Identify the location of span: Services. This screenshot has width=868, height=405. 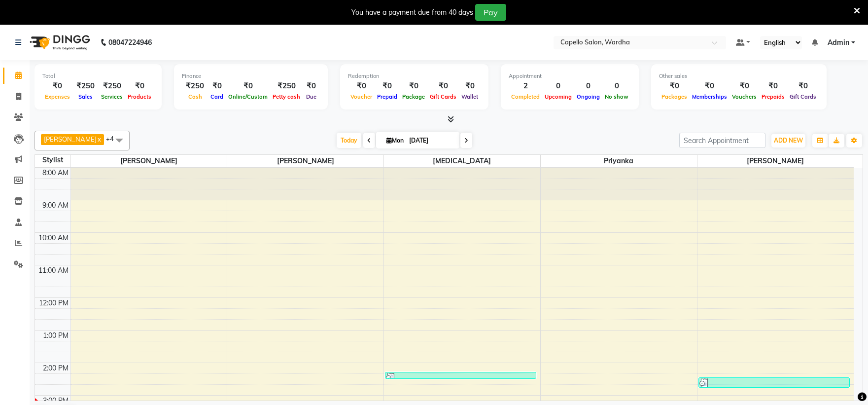
(112, 96).